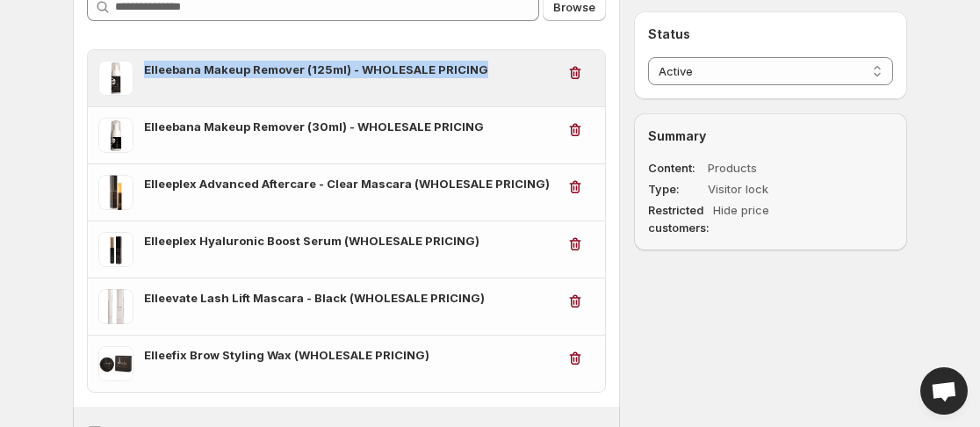  What do you see at coordinates (770, 136) in the screenshot?
I see `h2: Summary` at bounding box center [770, 136].